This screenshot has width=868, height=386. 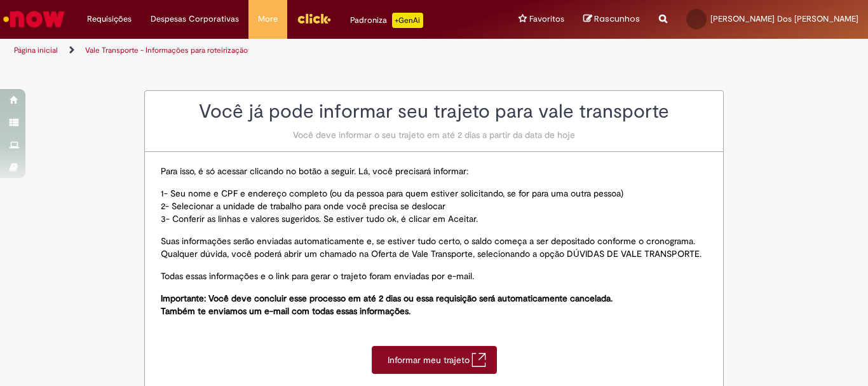 What do you see at coordinates (34, 19) in the screenshot?
I see `img: ServiceNow` at bounding box center [34, 19].